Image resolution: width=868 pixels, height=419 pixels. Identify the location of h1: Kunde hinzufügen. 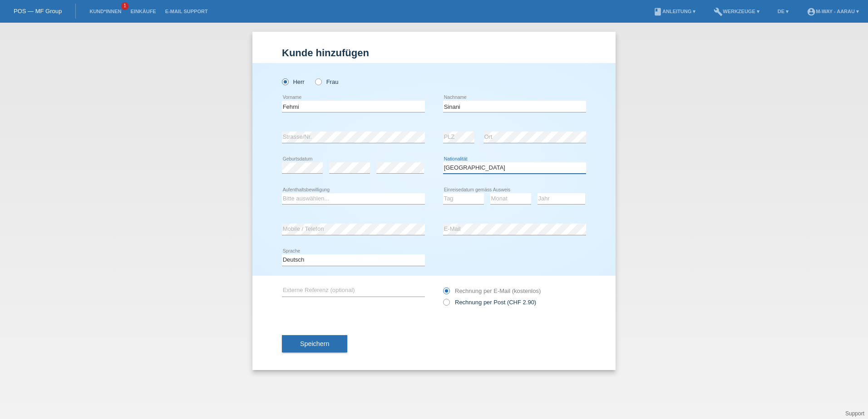
(434, 53).